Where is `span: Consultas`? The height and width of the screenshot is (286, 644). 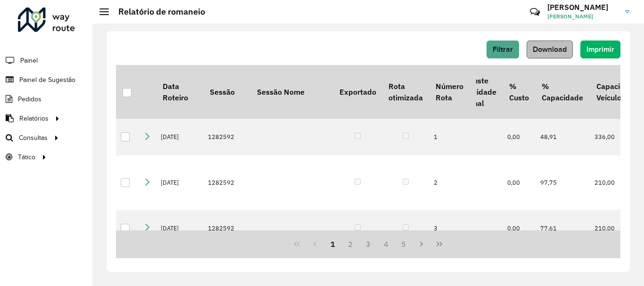
span: Consultas is located at coordinates (33, 138).